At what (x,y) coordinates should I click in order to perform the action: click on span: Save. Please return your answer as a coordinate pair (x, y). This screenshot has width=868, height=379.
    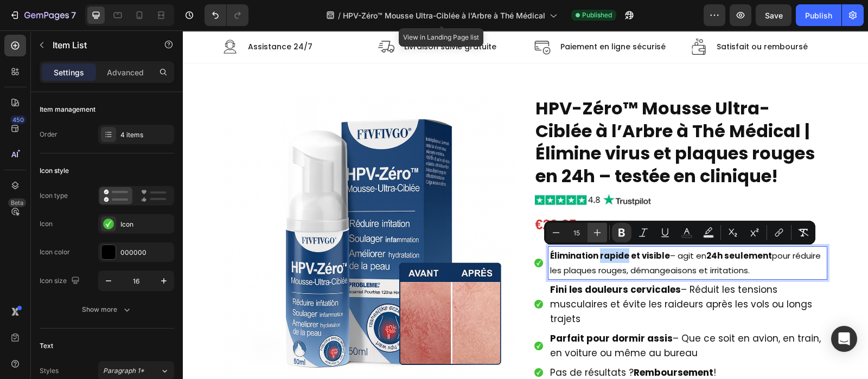
    Looking at the image, I should click on (774, 15).